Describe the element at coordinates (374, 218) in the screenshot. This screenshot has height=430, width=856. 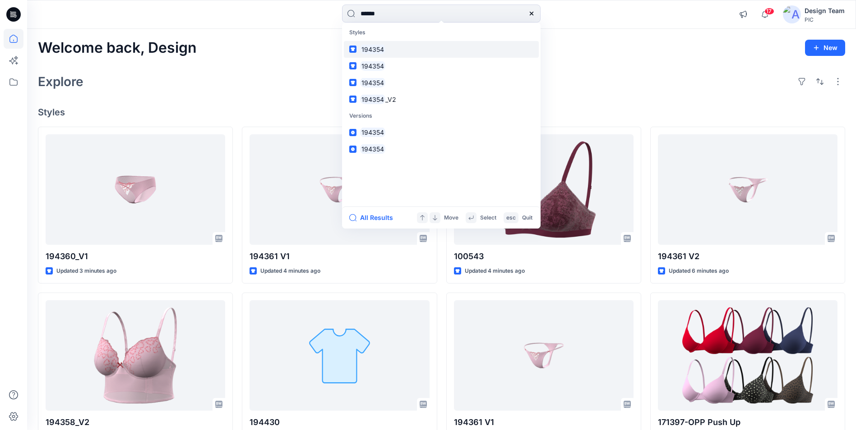
I see `button: All Results` at that location.